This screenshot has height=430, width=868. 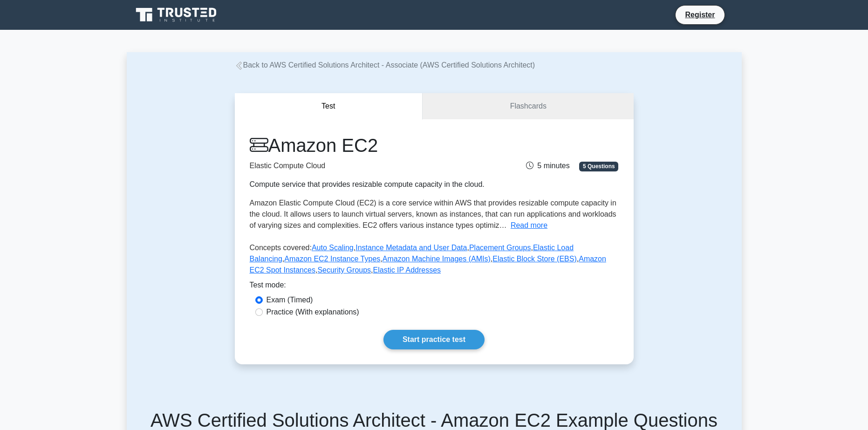 What do you see at coordinates (411, 248) in the screenshot?
I see `a: Instance Metadata and User Data` at bounding box center [411, 248].